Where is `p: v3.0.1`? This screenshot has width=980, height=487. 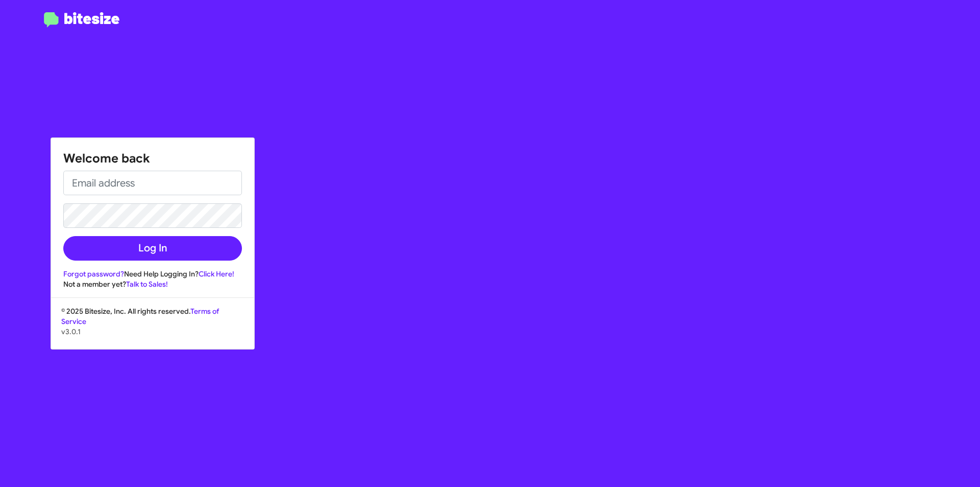
p: v3.0.1 is located at coordinates (153, 332).